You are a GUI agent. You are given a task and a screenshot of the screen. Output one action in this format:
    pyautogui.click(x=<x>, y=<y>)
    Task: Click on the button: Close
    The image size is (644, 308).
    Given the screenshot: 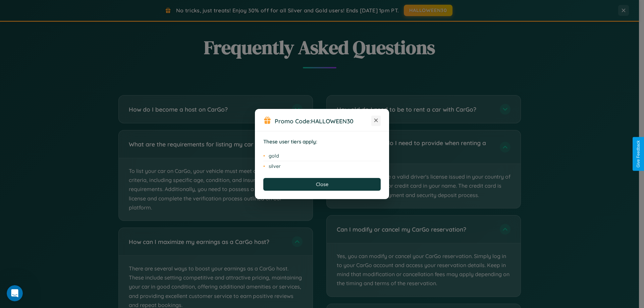 What is the action you would take?
    pyautogui.click(x=322, y=184)
    